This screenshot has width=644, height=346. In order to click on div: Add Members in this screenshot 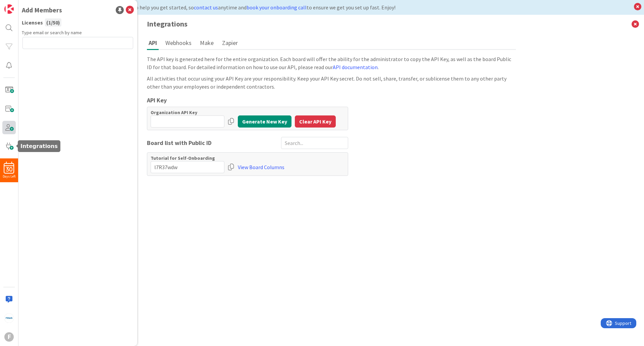, I will do `click(42, 10)`.